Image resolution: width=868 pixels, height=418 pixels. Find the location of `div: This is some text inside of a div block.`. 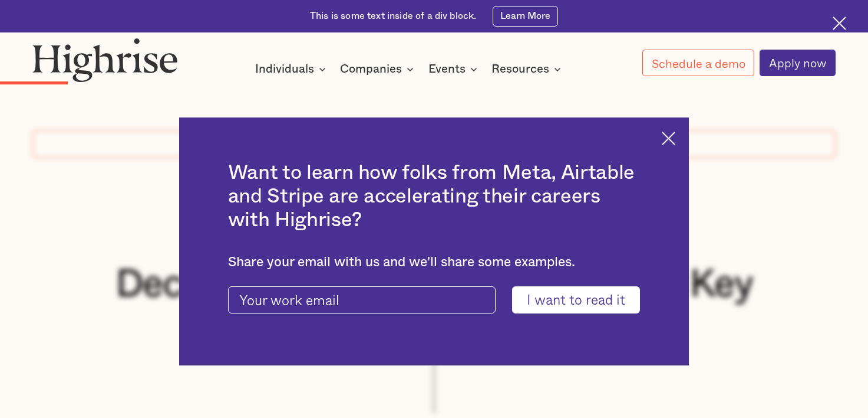

div: This is some text inside of a div block. is located at coordinates (393, 16).